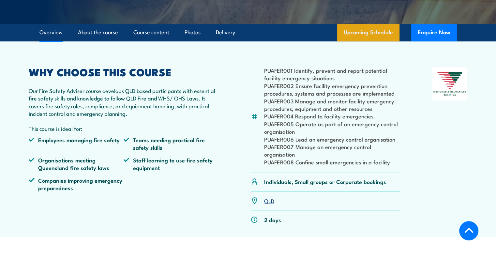  Describe the element at coordinates (76, 164) in the screenshot. I see `li: Organisations meeting Queensland fire safety laws` at that location.